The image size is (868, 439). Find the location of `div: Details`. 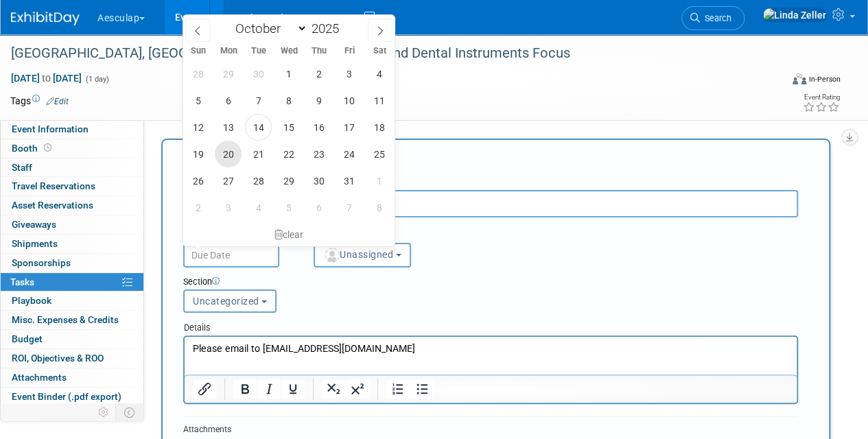

div: Details is located at coordinates (490, 325).